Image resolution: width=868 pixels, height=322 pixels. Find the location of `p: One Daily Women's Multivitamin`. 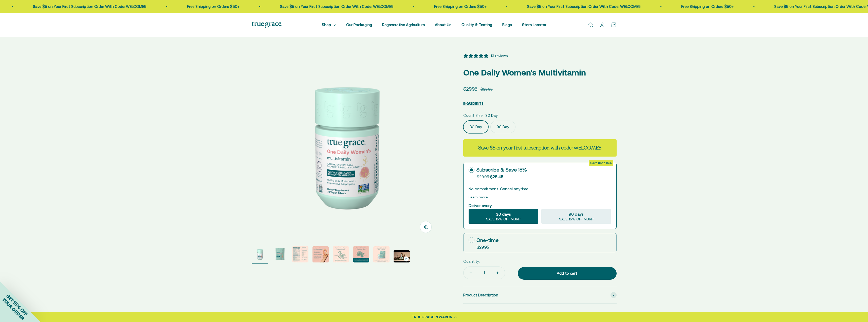

p: One Daily Women's Multivitamin is located at coordinates (539, 72).